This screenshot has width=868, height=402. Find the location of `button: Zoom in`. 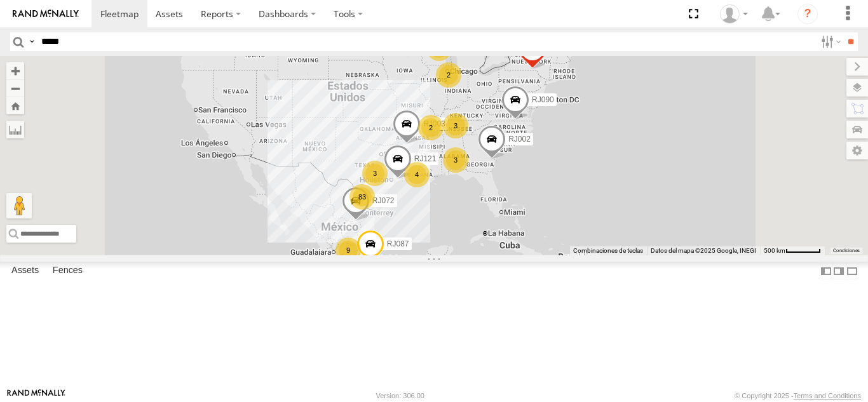

button: Zoom in is located at coordinates (15, 71).